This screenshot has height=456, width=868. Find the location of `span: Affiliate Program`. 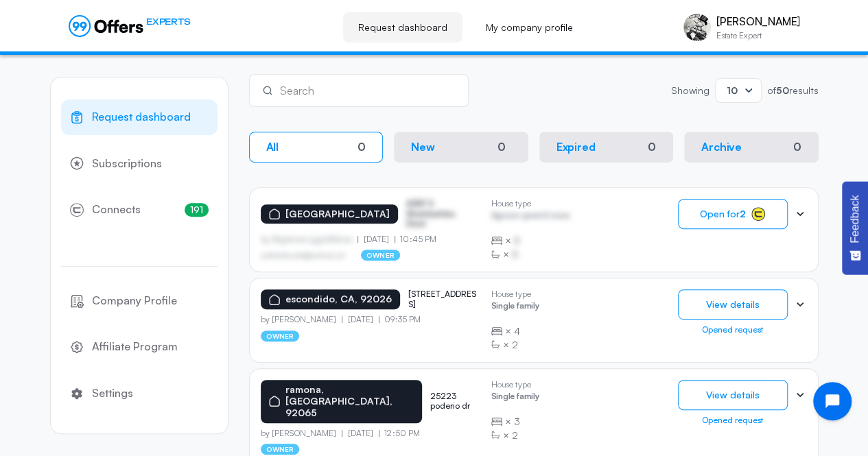

span: Affiliate Program is located at coordinates (134, 347).